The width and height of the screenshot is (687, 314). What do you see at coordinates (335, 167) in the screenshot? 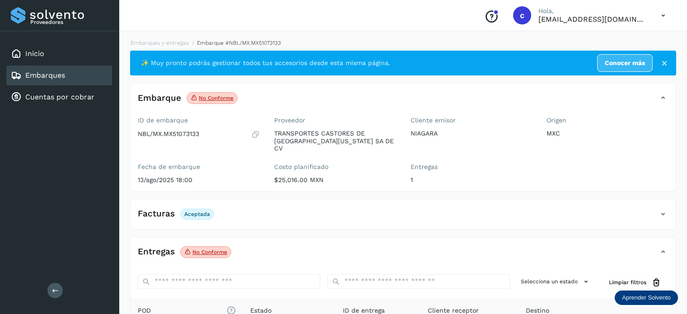
I see `label: Costo planificado` at bounding box center [335, 167].